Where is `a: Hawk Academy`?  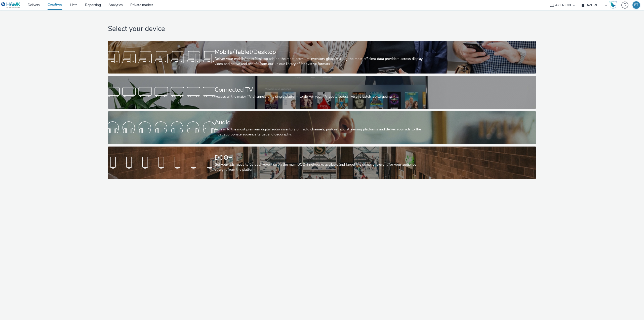 a: Hawk Academy is located at coordinates (614, 5).